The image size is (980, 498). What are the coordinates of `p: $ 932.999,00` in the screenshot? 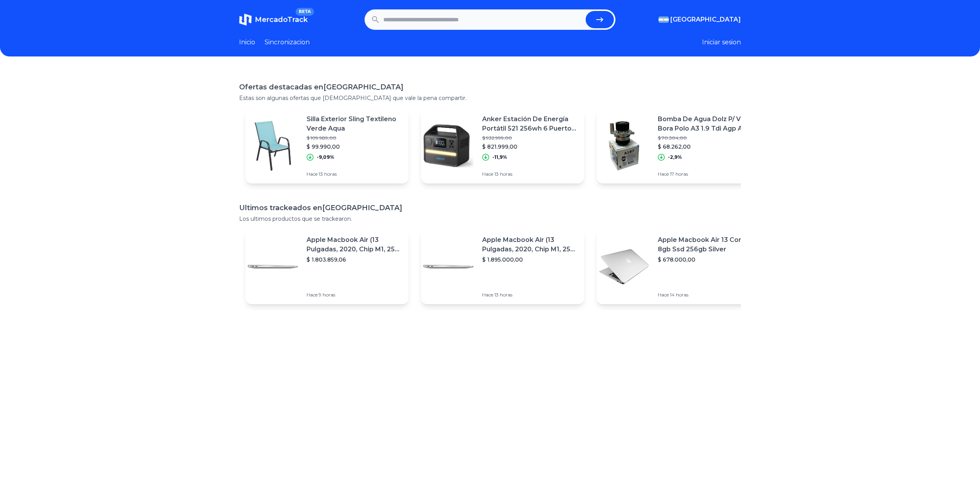 It's located at (530, 138).